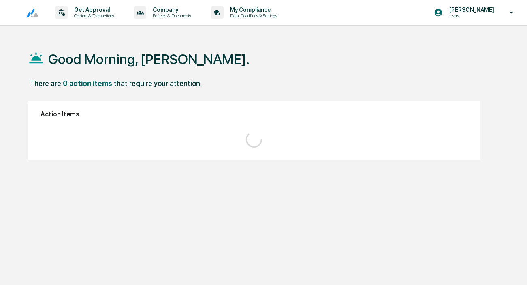 This screenshot has height=285, width=527. Describe the element at coordinates (158, 83) in the screenshot. I see `div: that require your attention.` at that location.